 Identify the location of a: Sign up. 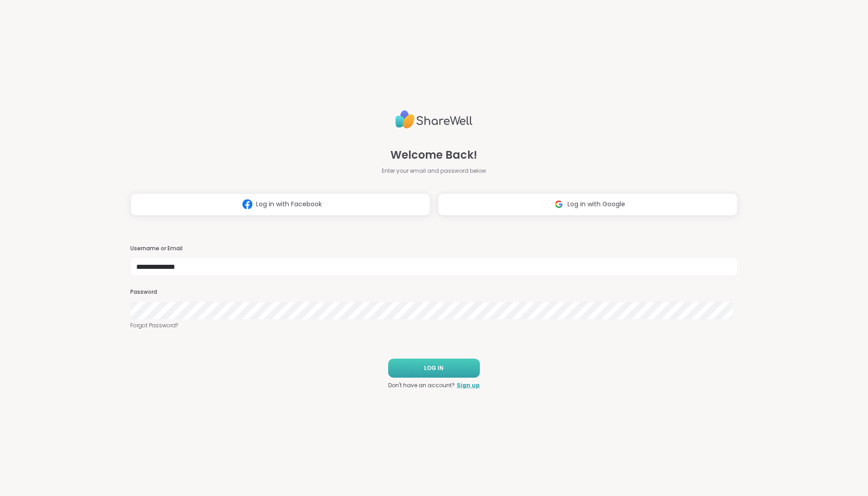
(468, 386).